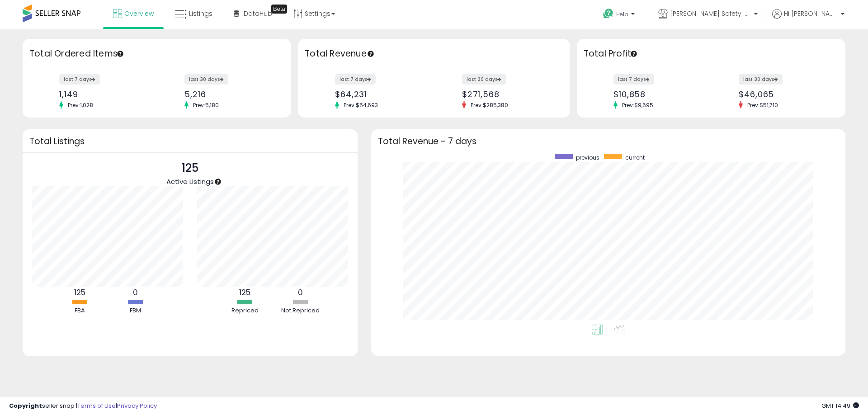 The height and width of the screenshot is (415, 868). What do you see at coordinates (257, 13) in the screenshot?
I see `span: DataHub` at bounding box center [257, 13].